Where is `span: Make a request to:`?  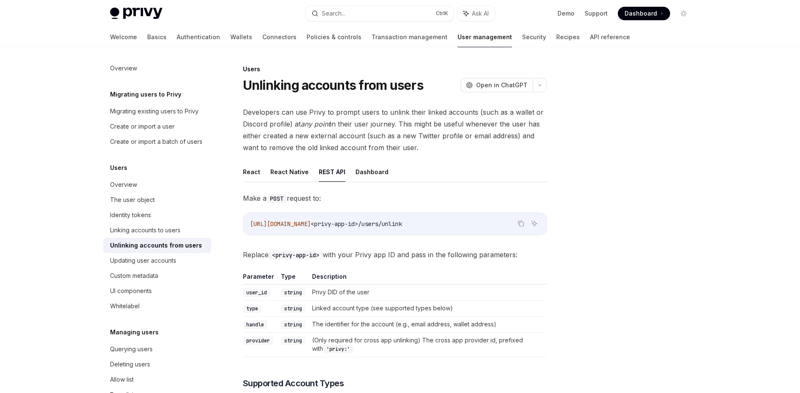 span: Make a request to: is located at coordinates (394, 198).